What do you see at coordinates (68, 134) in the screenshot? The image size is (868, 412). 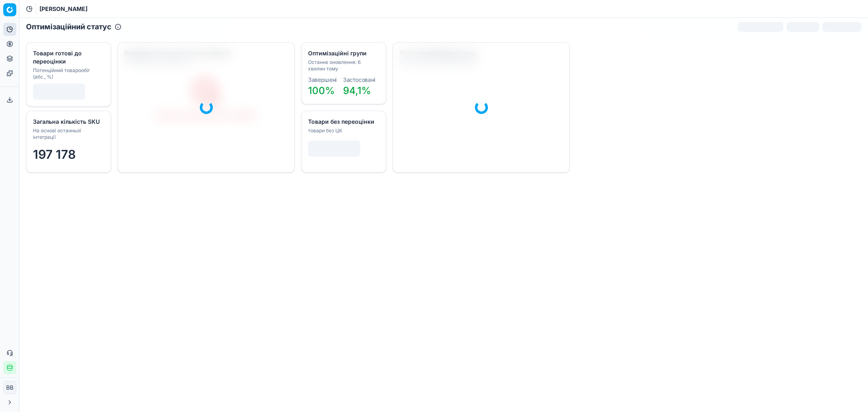 I see `div: На основі останньої інтеграції` at bounding box center [68, 134].